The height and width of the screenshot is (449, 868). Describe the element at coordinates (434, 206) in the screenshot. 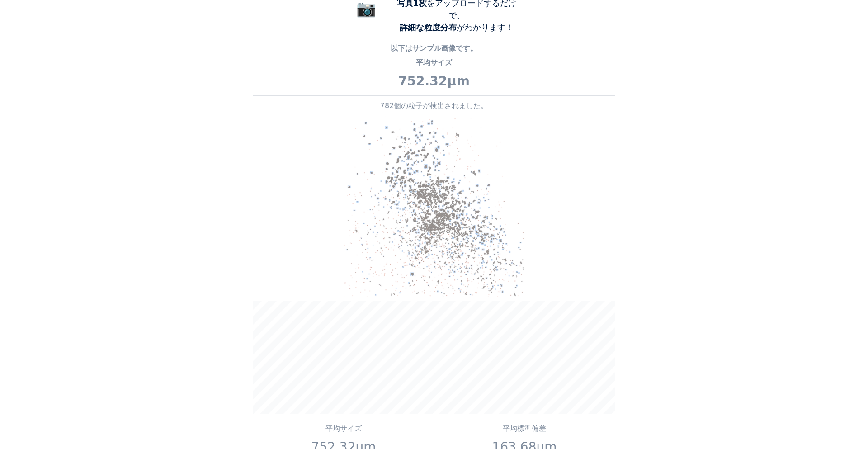

I see `img: alt` at that location.